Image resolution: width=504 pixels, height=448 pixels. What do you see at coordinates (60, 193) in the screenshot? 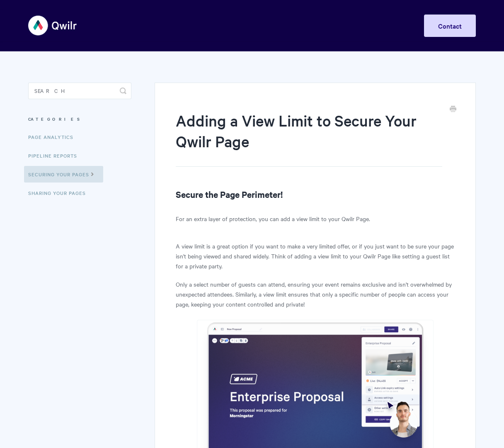
I see `a: Sharing Your Pages` at bounding box center [60, 193].